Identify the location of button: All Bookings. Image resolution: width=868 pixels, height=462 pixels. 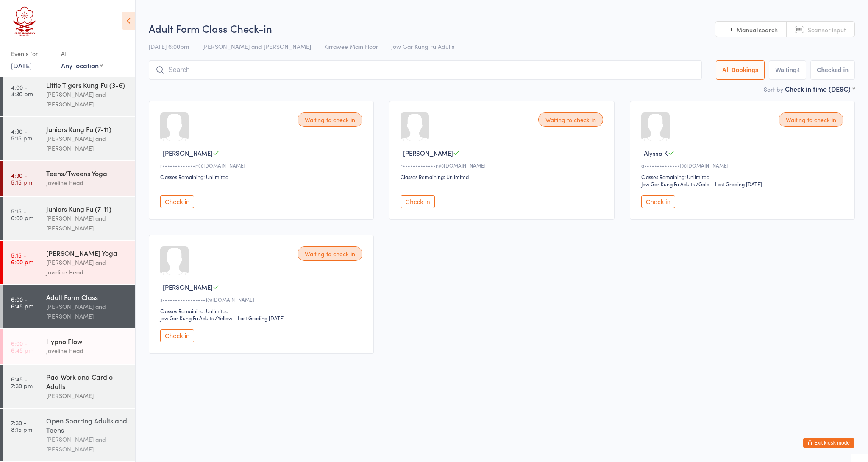
(741, 70).